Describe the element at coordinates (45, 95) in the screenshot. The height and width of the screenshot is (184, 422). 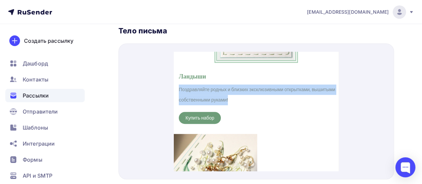
I see `a: Рассылки` at that location.